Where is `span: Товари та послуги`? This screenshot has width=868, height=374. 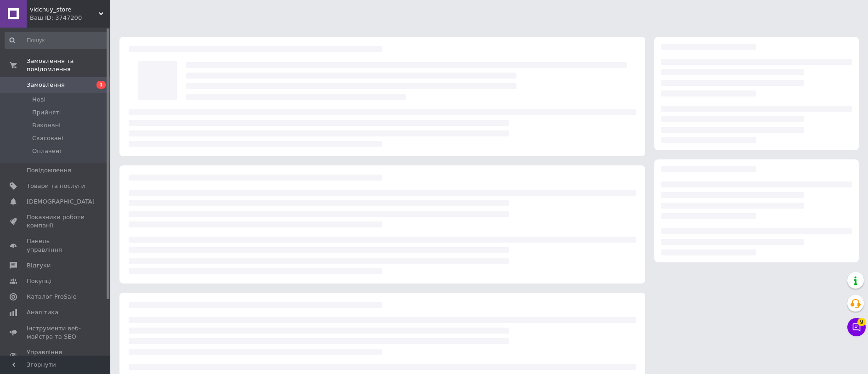 span: Товари та послуги is located at coordinates (56, 186).